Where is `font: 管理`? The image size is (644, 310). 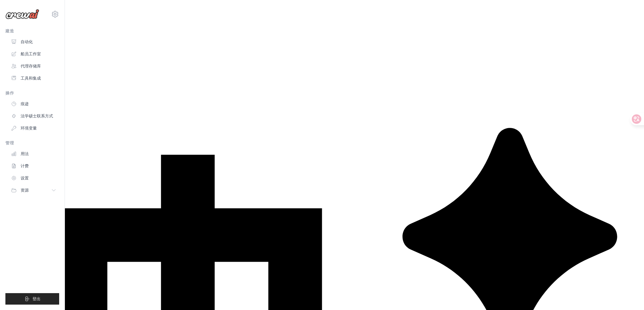 font: 管理 is located at coordinates (9, 143).